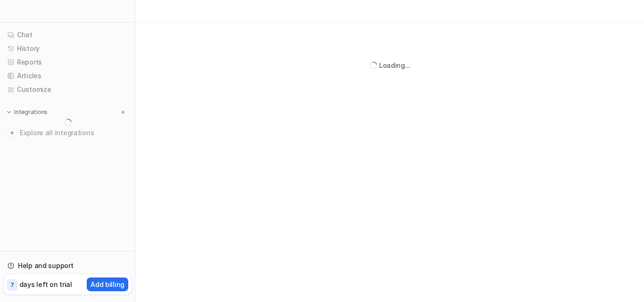 This screenshot has height=302, width=644. What do you see at coordinates (108, 284) in the screenshot?
I see `p: Add billing` at bounding box center [108, 284].